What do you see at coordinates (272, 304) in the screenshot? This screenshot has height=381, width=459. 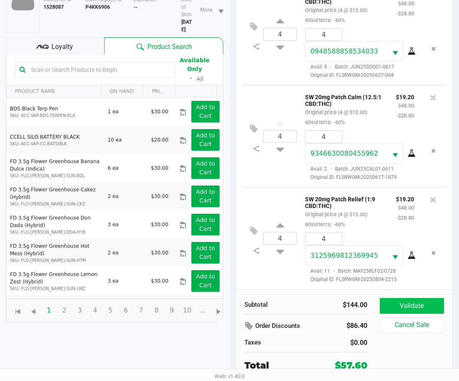 I see `div: Subtotal` at bounding box center [272, 304].